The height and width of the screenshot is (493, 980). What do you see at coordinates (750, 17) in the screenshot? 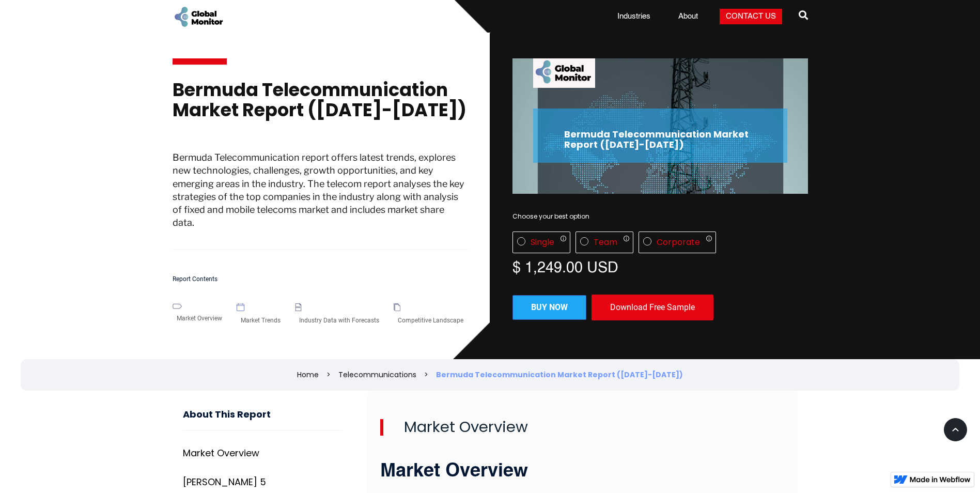
I see `a: Contact Us` at bounding box center [750, 17].